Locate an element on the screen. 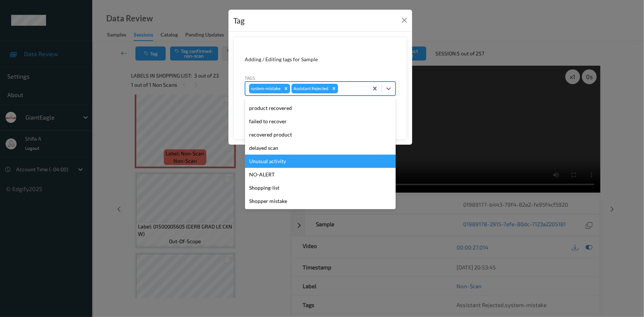  div: Remove Assistant Rejected is located at coordinates (334, 89).